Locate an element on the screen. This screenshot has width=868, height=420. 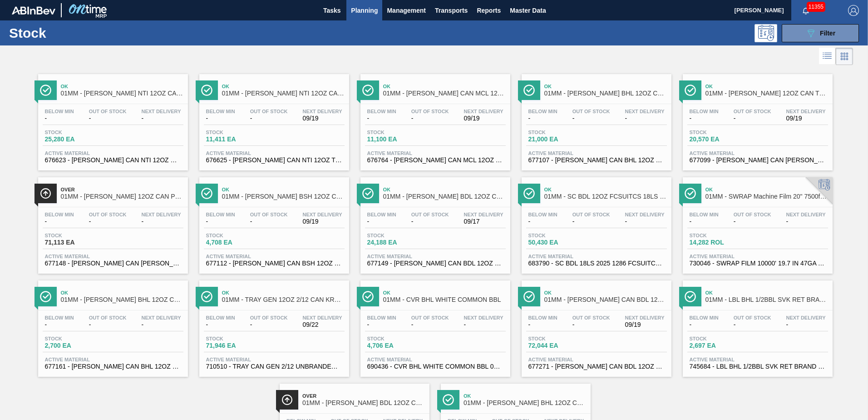
span: 01MM - CARR BSH 12OZ CAN TWNSTK 30/12 CAN is located at coordinates (283, 196).